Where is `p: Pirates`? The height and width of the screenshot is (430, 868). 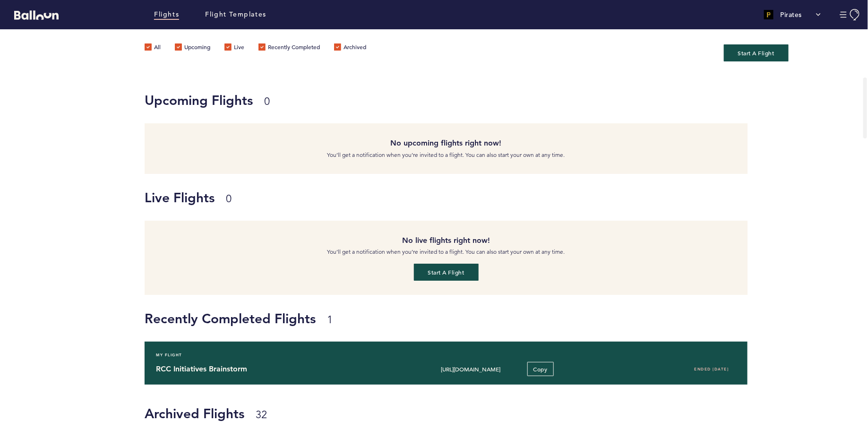 p: Pirates is located at coordinates (791, 14).